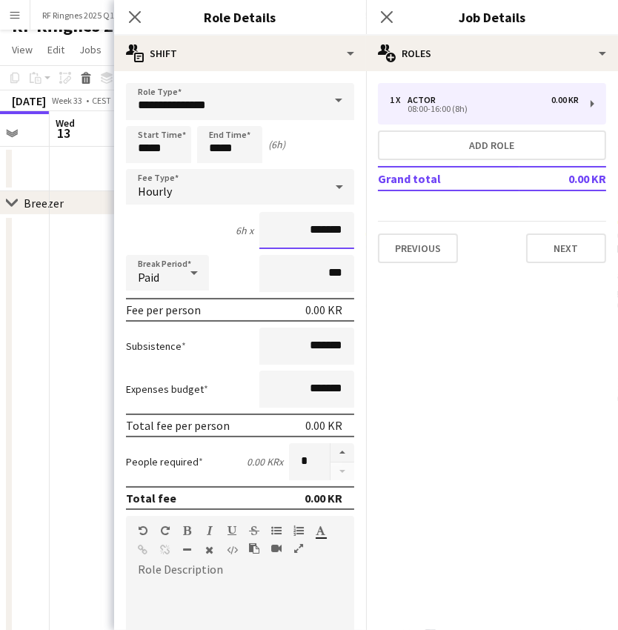  Describe the element at coordinates (155, 191) in the screenshot. I see `span: Hourly` at that location.